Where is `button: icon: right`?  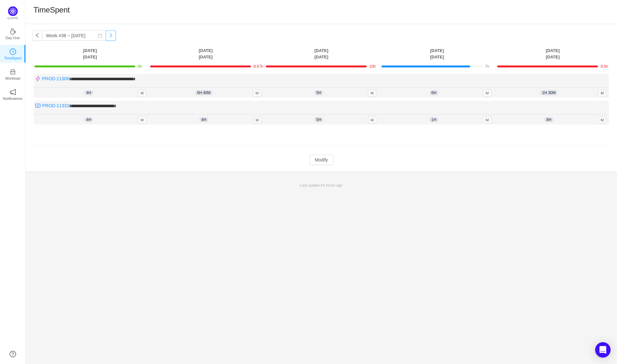 button: icon: right is located at coordinates (111, 35).